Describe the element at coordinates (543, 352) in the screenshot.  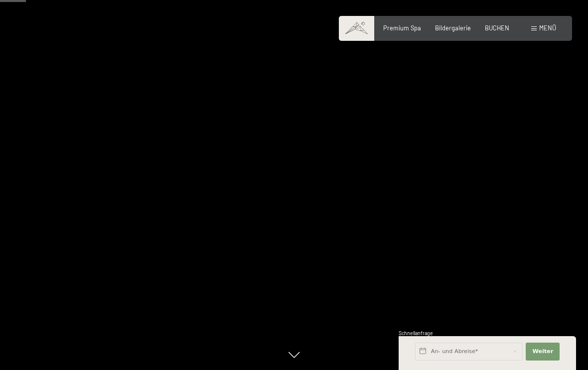
I see `span: Weiter` at that location.